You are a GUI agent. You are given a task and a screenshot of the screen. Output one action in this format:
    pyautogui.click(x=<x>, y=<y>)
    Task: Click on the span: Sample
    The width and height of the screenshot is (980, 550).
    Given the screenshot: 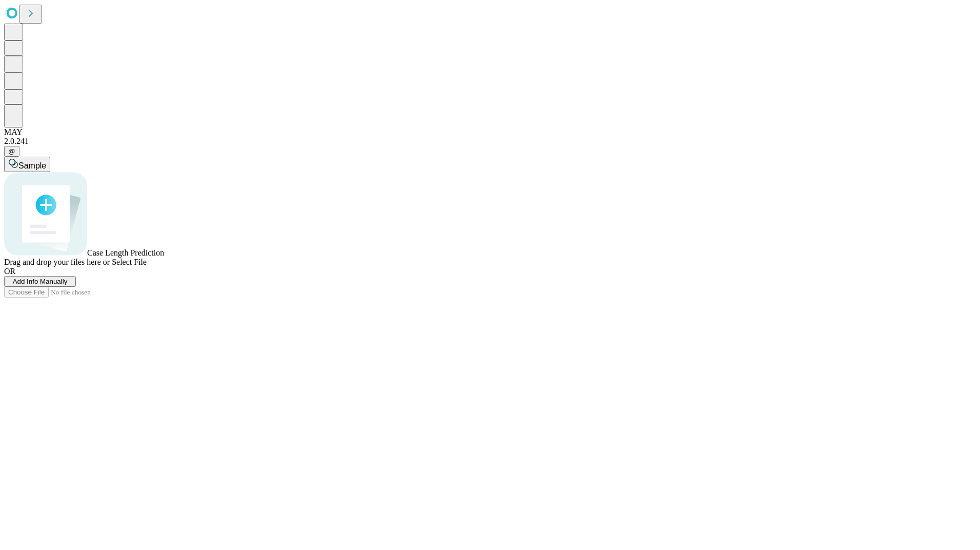 What is the action you would take?
    pyautogui.click(x=33, y=166)
    